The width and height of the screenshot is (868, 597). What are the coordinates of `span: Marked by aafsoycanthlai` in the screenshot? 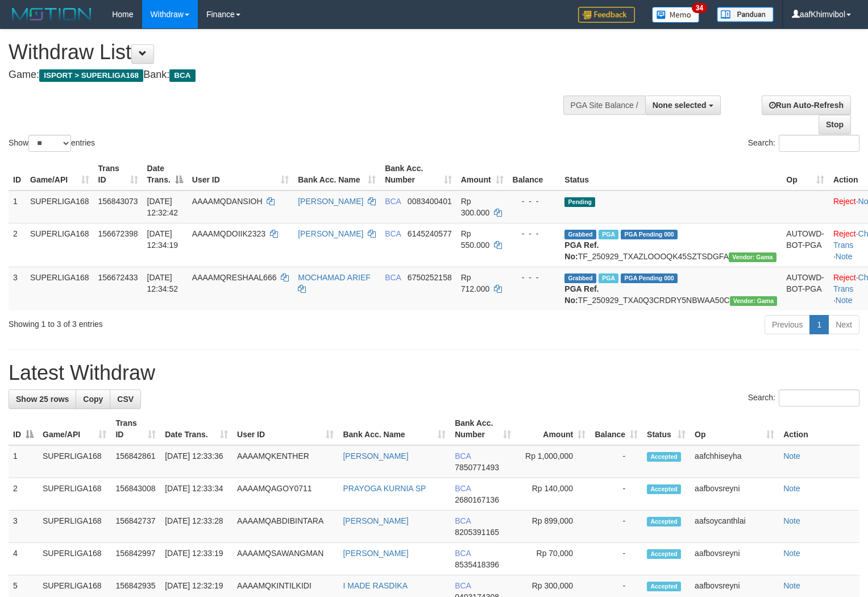 It's located at (609, 278).